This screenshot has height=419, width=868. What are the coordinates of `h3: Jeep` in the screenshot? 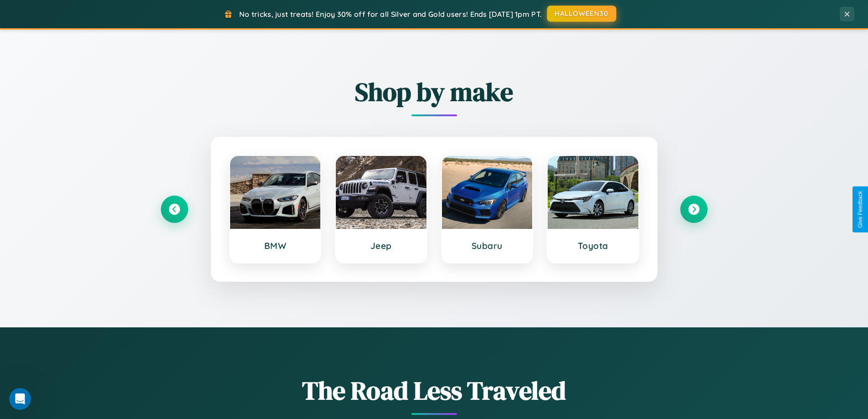 It's located at (381, 246).